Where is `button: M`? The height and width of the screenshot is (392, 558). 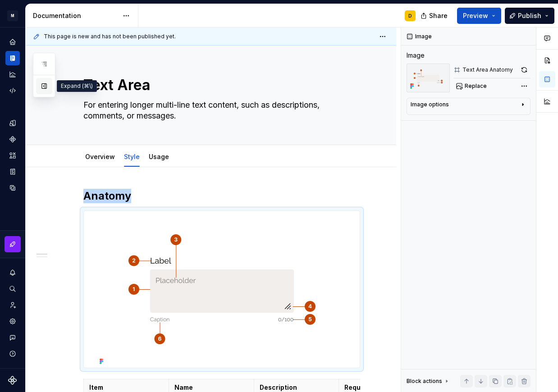 button: M is located at coordinates (12, 16).